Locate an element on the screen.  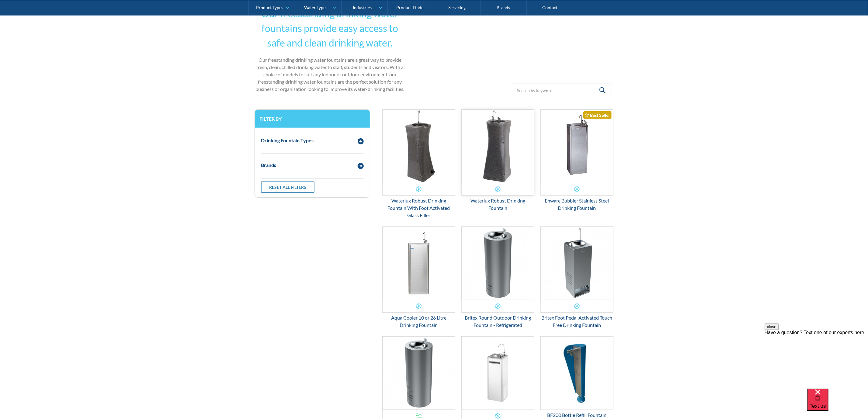
a: Aqua Cooler 10 or 26 Litre Drinking FountainAqua Cooler 10 or 26 Litre Drinking Fountain is located at coordinates (419, 278).